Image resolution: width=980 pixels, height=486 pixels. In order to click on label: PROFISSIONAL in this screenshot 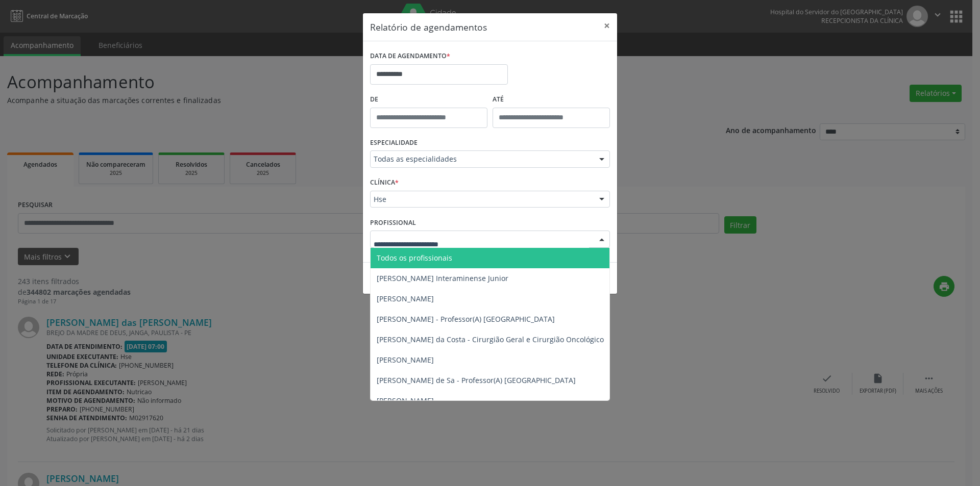, I will do `click(393, 222)`.